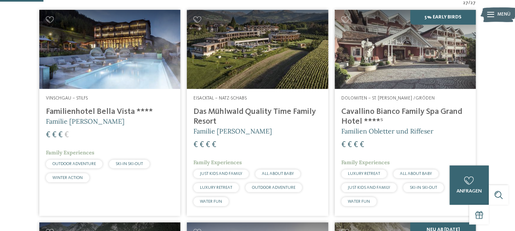  I want to click on span: Eisacktal – Natz-Schabs, so click(220, 98).